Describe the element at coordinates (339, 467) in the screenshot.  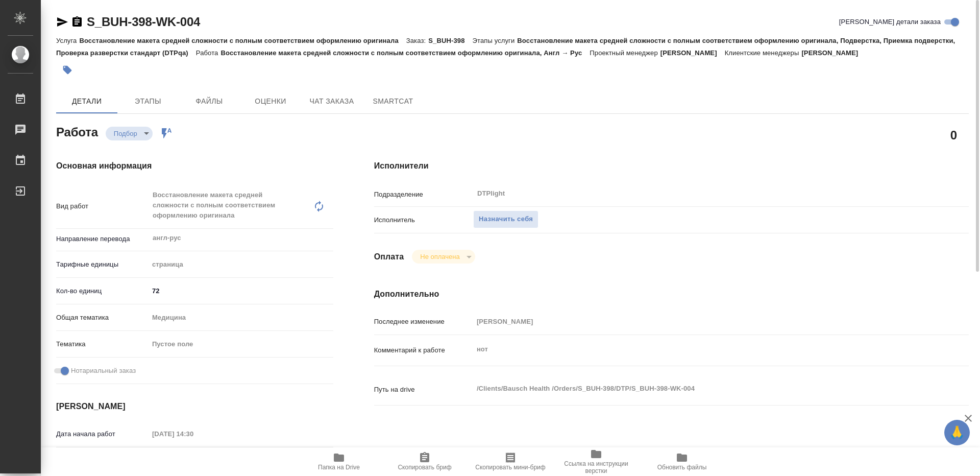
I see `span: Папка на Drive` at that location.